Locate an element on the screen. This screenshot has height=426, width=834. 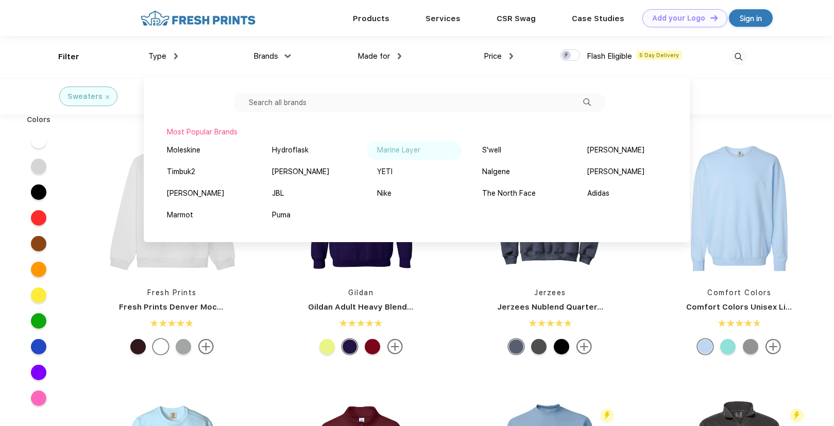
a: Gildan is located at coordinates (361, 293).